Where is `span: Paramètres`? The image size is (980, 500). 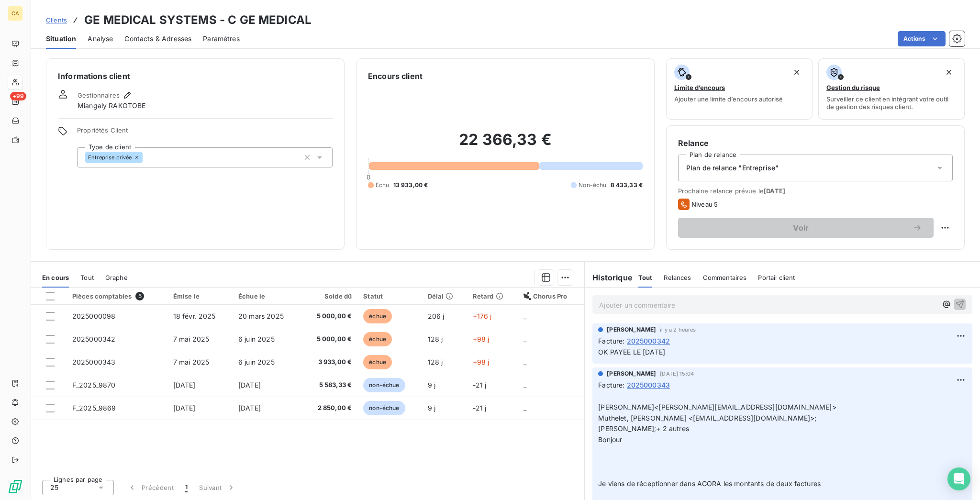
span: Paramètres is located at coordinates (221, 39).